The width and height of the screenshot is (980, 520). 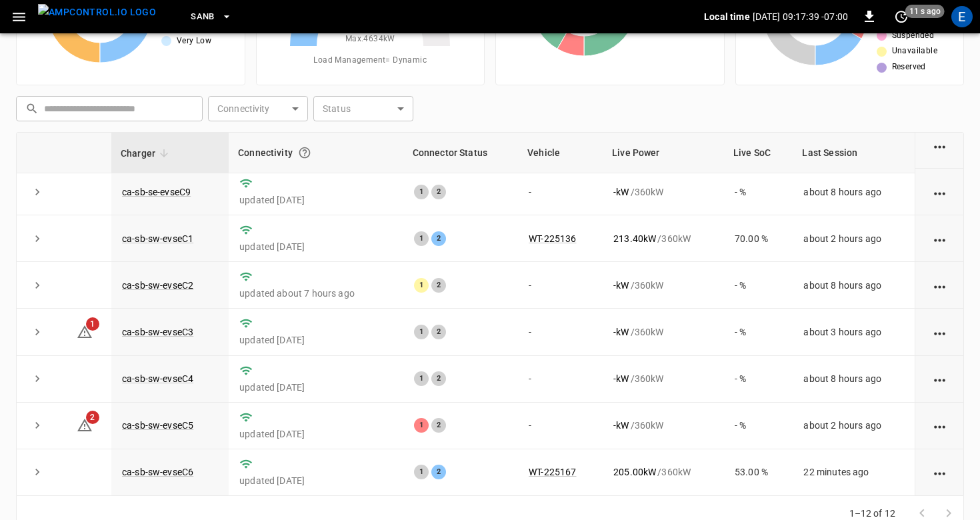 I want to click on a: ca-sb-sw-evseC1, so click(x=157, y=239).